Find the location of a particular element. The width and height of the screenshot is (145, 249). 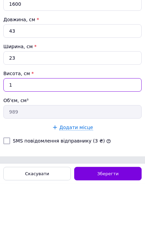

label: Оціночна вартість is located at coordinates (29, 31).